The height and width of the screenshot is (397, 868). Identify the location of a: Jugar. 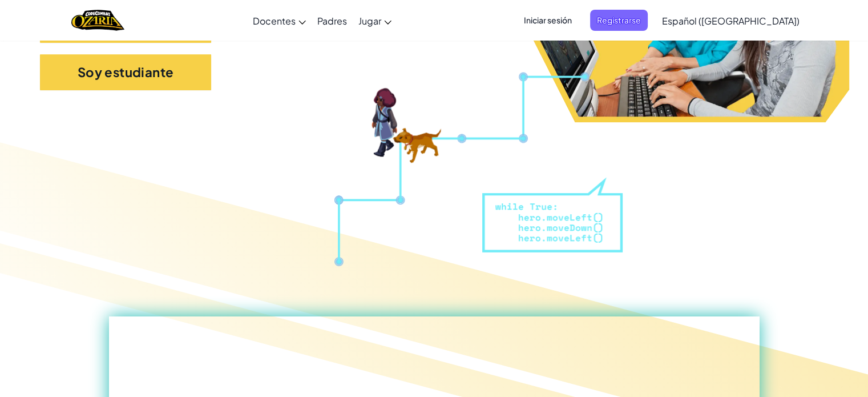
(376, 21).